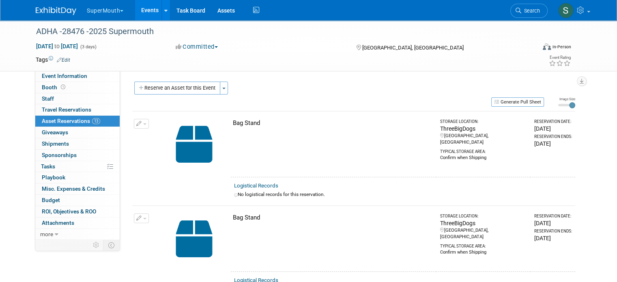 This screenshot has height=282, width=617. I want to click on span: Booth, so click(54, 87).